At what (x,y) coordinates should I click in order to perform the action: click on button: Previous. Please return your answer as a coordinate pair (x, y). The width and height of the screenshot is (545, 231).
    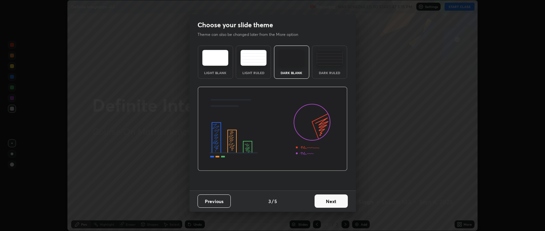
    Looking at the image, I should click on (214, 201).